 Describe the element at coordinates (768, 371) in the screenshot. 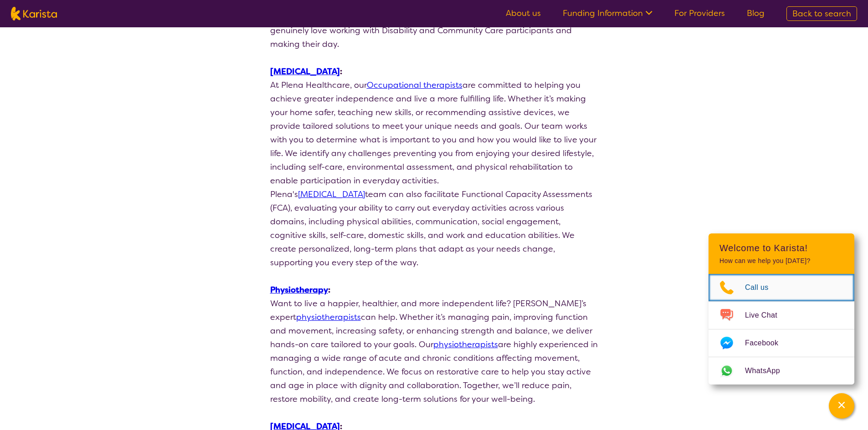

I see `span: WhatsApp` at that location.